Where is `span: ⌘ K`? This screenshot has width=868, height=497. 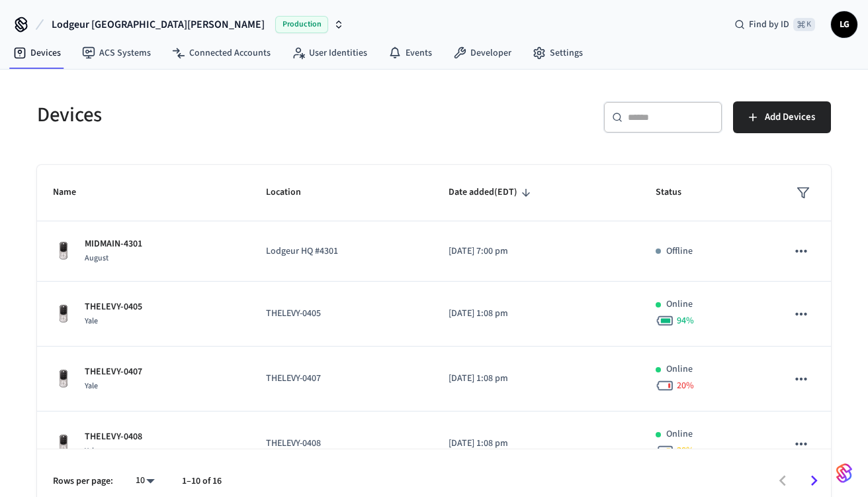
span: ⌘ K is located at coordinates (804, 25).